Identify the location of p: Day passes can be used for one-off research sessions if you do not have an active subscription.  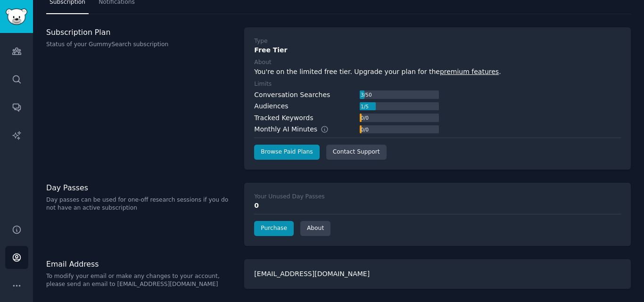
(140, 204).